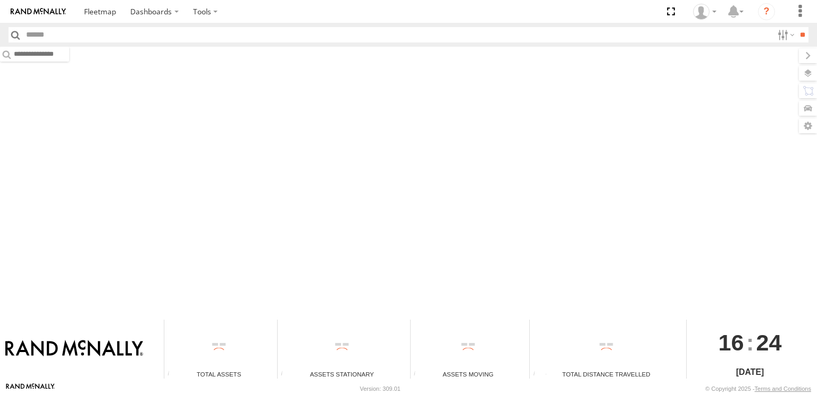 The height and width of the screenshot is (394, 817). Describe the element at coordinates (218, 374) in the screenshot. I see `div: Total Assets` at that location.